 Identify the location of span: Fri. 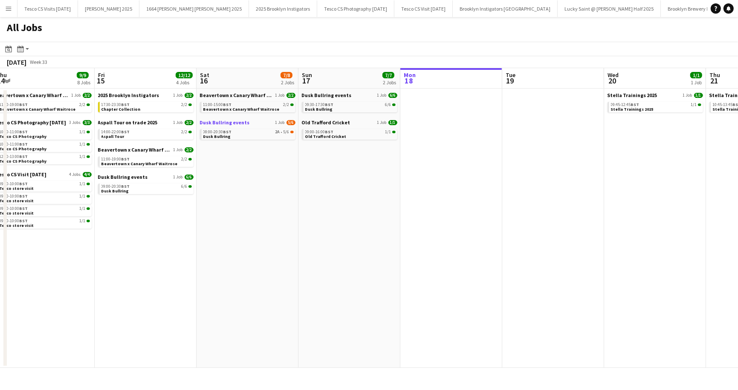
(101, 75).